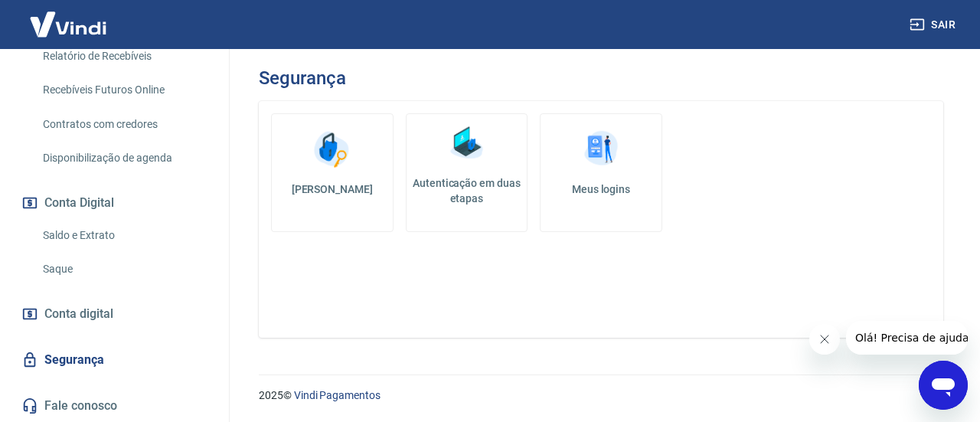 This screenshot has height=422, width=980. Describe the element at coordinates (114, 314) in the screenshot. I see `a: Conta digital` at that location.